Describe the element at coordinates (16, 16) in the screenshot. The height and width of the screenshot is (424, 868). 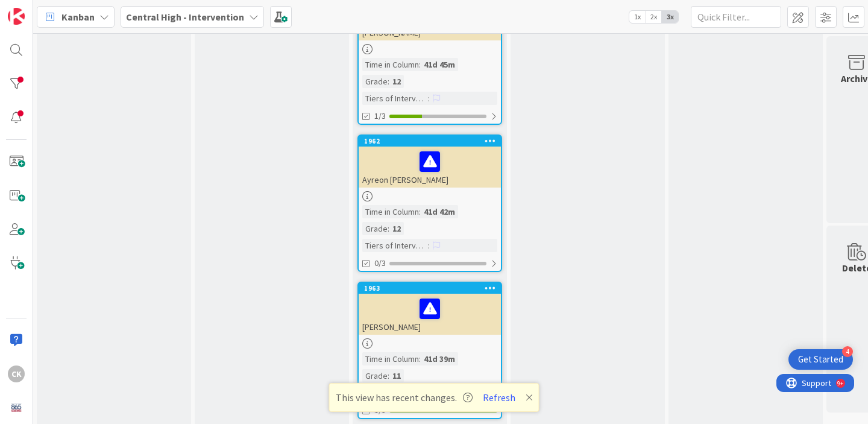
I see `img: Visit kanbanzone.com` at that location.